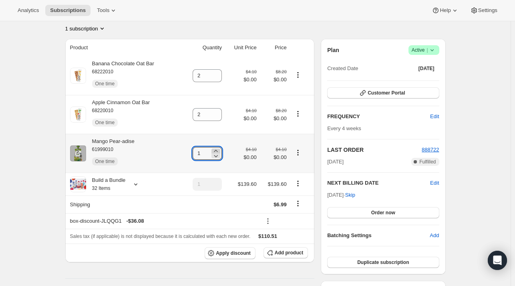 The image size is (515, 286). I want to click on button: Tools, so click(107, 10).